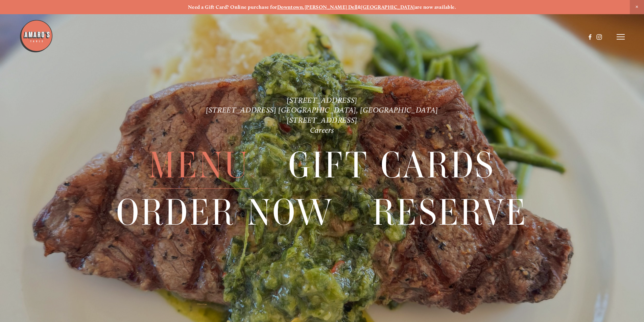 This screenshot has height=322, width=644. What do you see at coordinates (450, 212) in the screenshot?
I see `a: Reserve` at bounding box center [450, 212].